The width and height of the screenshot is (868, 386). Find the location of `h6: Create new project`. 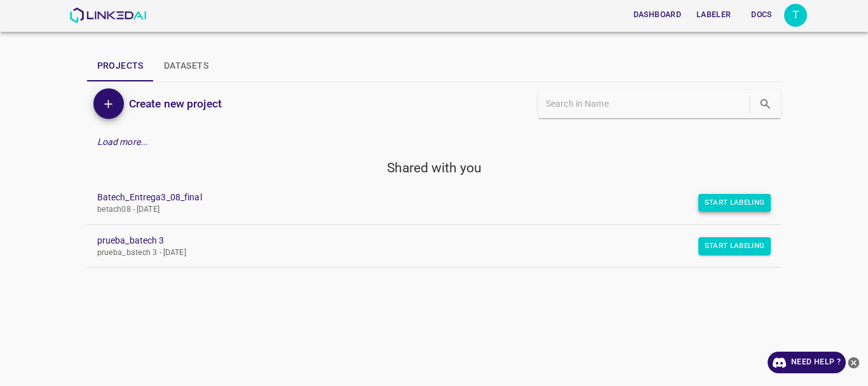

h6: Create new project is located at coordinates (175, 104).